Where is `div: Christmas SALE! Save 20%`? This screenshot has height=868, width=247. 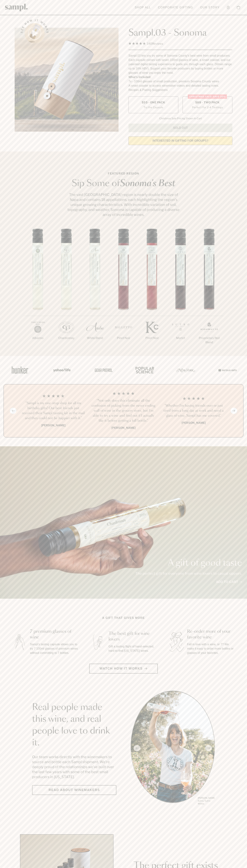 div: Christmas SALE! Save 20% is located at coordinates (207, 96).